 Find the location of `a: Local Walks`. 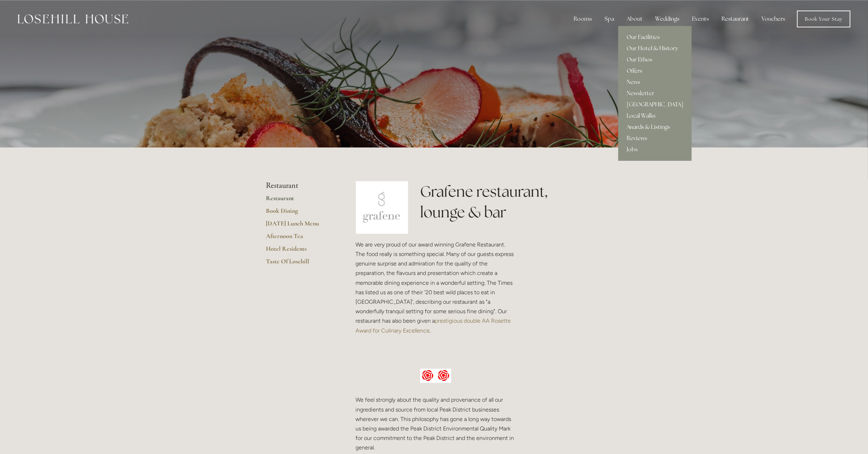

a: Local Walks is located at coordinates (654, 116).